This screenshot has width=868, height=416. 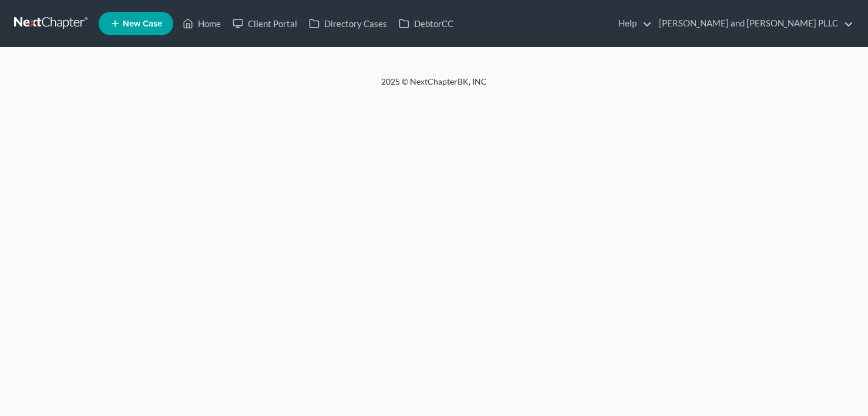 What do you see at coordinates (632, 24) in the screenshot?
I see `a: Help` at bounding box center [632, 24].